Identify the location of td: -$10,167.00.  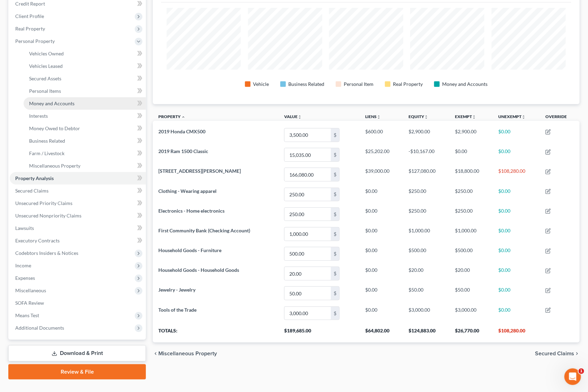
(426, 154).